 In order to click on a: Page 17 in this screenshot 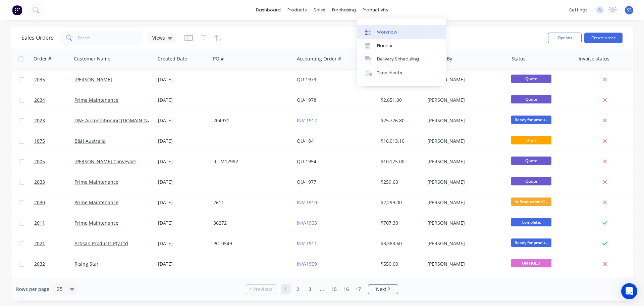, I will do `click(358, 289)`.